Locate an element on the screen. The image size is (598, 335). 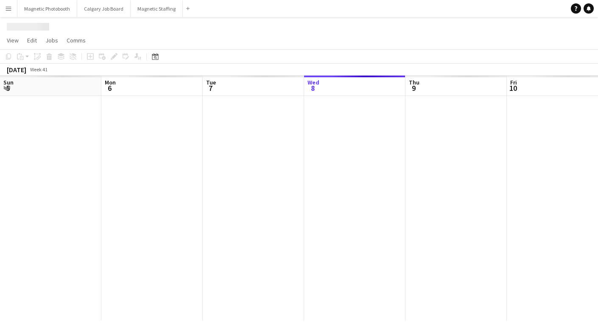
span: 8 is located at coordinates (313, 88).